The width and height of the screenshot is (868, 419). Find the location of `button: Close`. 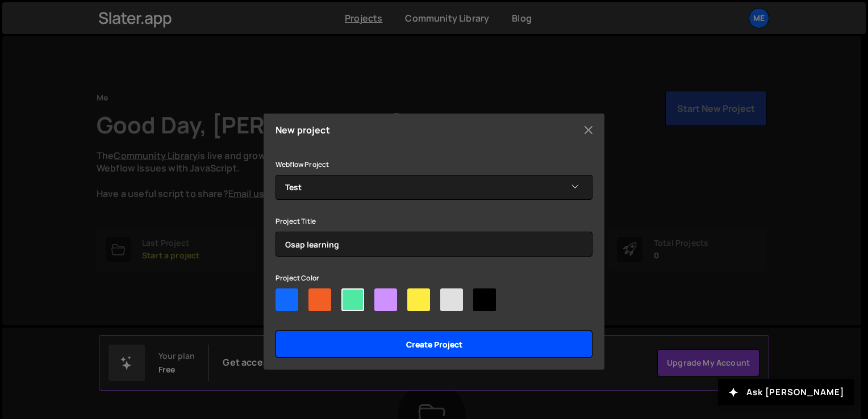

button: Close is located at coordinates (588, 130).